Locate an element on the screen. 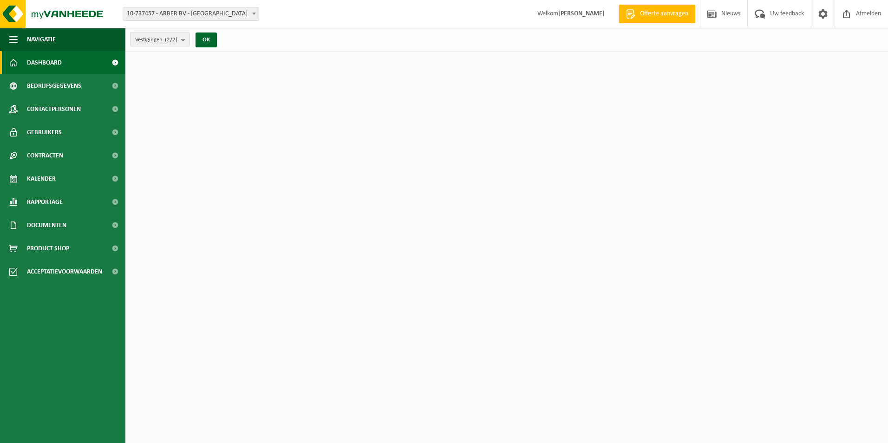 This screenshot has width=888, height=443. span: Documenten is located at coordinates (46, 225).